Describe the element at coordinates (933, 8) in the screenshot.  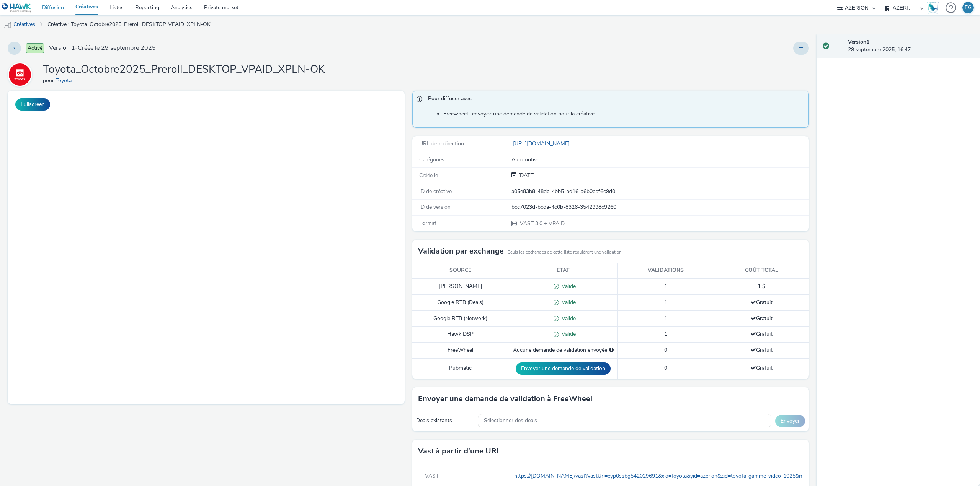
I see `img: Hawk Academy` at that location.